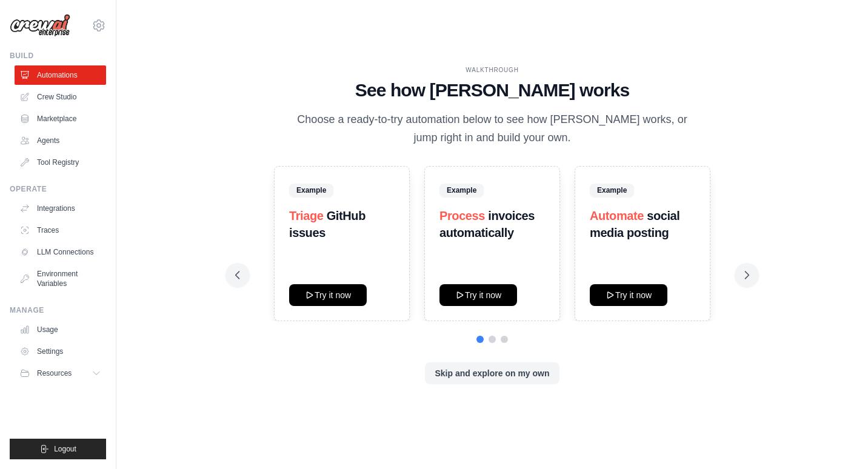 The width and height of the screenshot is (868, 469). What do you see at coordinates (327, 224) in the screenshot?
I see `strong: GitHub issues` at bounding box center [327, 224].